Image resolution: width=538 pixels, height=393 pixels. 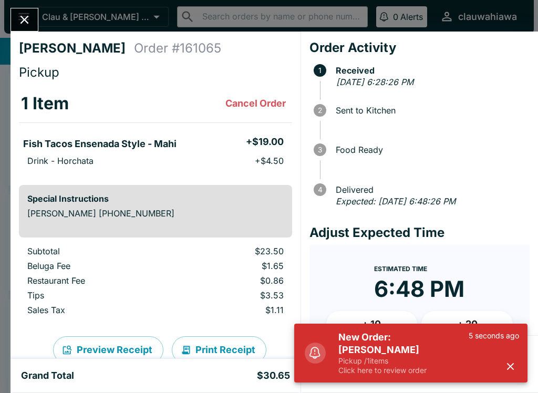 What do you see at coordinates (430, 190) in the screenshot?
I see `span: Delivered` at bounding box center [430, 190].